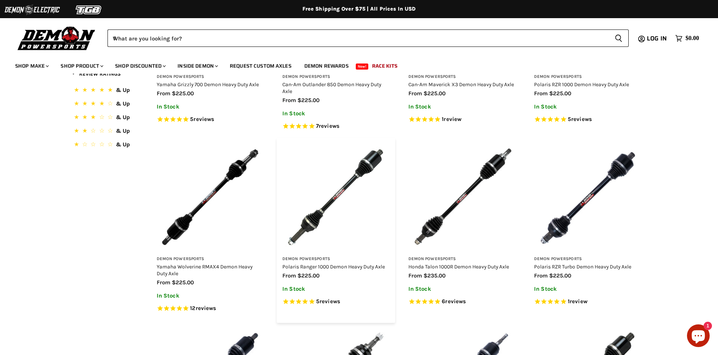  What do you see at coordinates (461, 84) in the screenshot?
I see `a: Can-Am Maverick X3 Demon Heavy Duty Axle` at bounding box center [461, 84].